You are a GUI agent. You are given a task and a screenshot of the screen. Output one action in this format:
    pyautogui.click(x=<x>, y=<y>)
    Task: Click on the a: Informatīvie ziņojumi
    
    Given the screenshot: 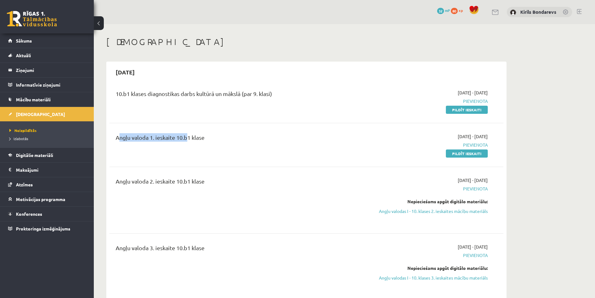 What is the action you would take?
    pyautogui.click(x=47, y=85)
    